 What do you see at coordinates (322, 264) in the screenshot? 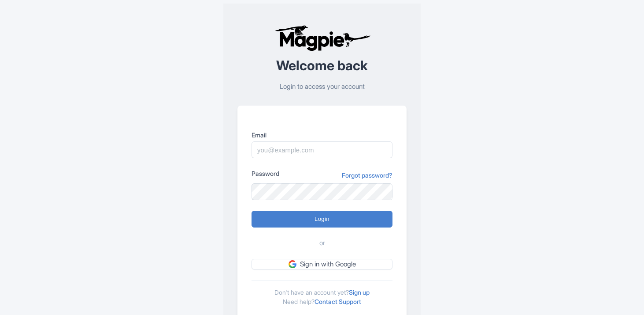
I see `a: Sign in with Google` at bounding box center [322, 264].